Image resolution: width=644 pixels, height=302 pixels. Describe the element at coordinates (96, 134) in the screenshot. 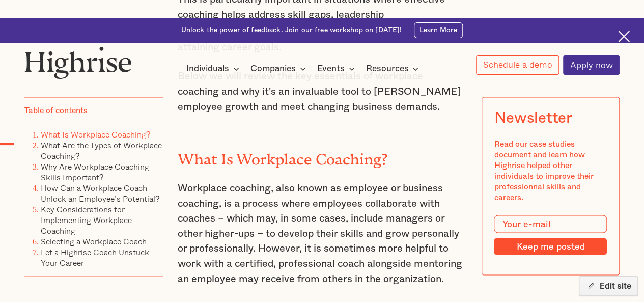

I see `a: What Is Workplace Coaching?` at that location.